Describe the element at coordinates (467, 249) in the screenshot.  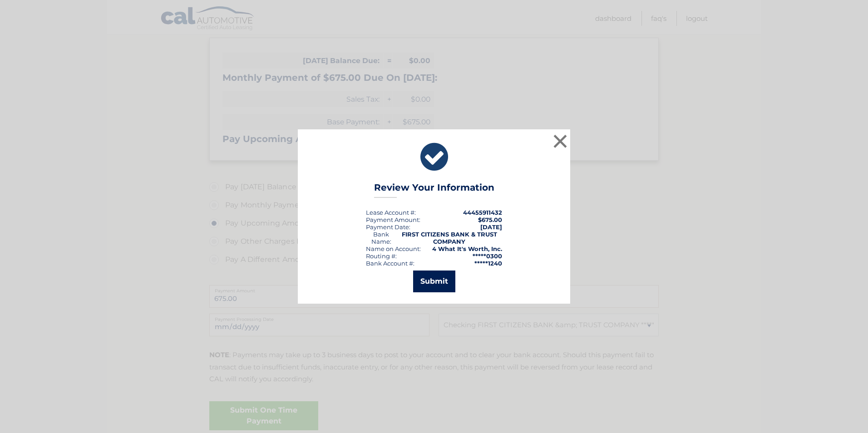
I see `strong: 4 What It's Worth, Inc.` at that location.